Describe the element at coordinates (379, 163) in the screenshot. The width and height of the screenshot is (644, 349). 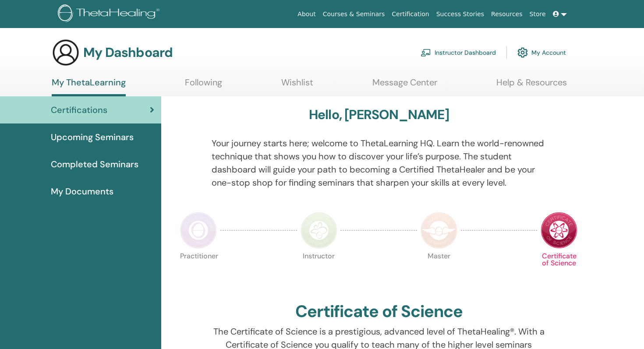
I see `p: Your journey starts here; welcome to ThetaLearning HQ. Learn the world-renowned technique that sh...` at that location.